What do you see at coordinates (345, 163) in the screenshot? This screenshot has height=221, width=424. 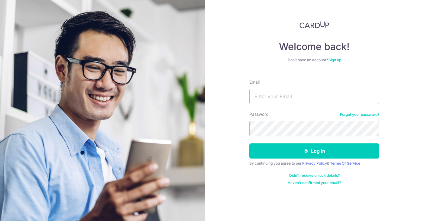 I see `a: Terms Of Service` at bounding box center [345, 163].